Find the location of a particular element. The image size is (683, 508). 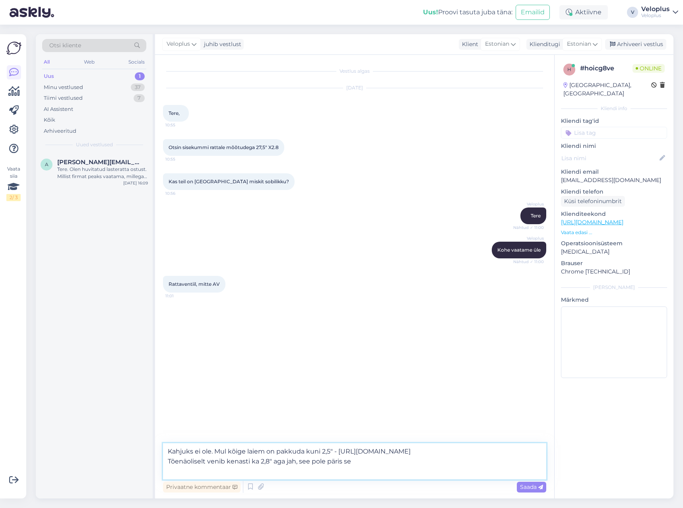

div: Kõik is located at coordinates (49, 120).